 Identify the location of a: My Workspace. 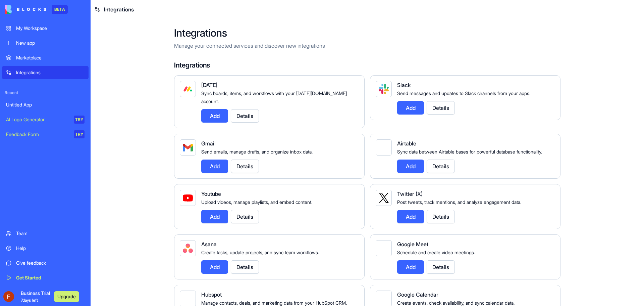
(45, 28).